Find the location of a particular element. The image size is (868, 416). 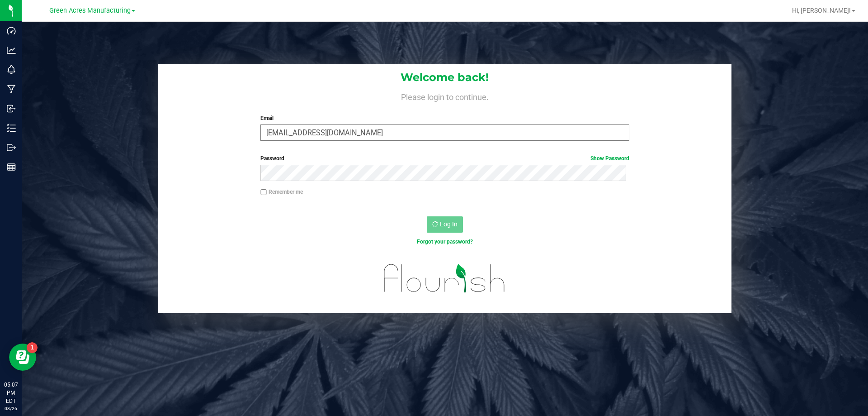

inline-svg: Monitoring is located at coordinates (11, 70).